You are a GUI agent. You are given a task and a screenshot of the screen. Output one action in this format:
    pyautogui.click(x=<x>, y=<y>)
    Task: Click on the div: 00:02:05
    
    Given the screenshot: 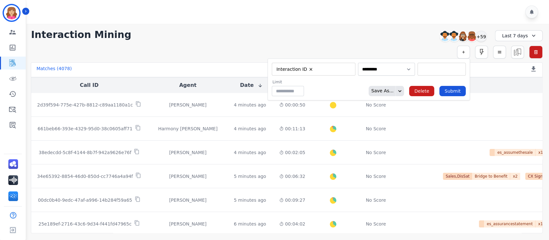 What is the action you would take?
    pyautogui.click(x=292, y=153)
    